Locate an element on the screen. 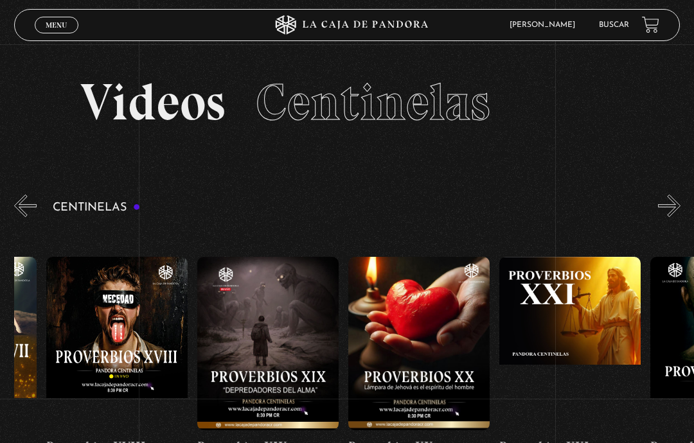 The width and height of the screenshot is (694, 443). a: View your shopping cart is located at coordinates (650, 24).